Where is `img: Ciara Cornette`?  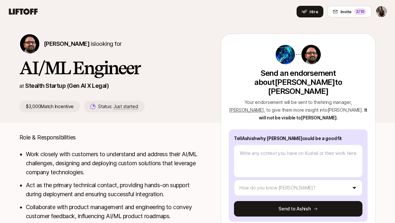
img: Ciara Cornette is located at coordinates (382, 12).